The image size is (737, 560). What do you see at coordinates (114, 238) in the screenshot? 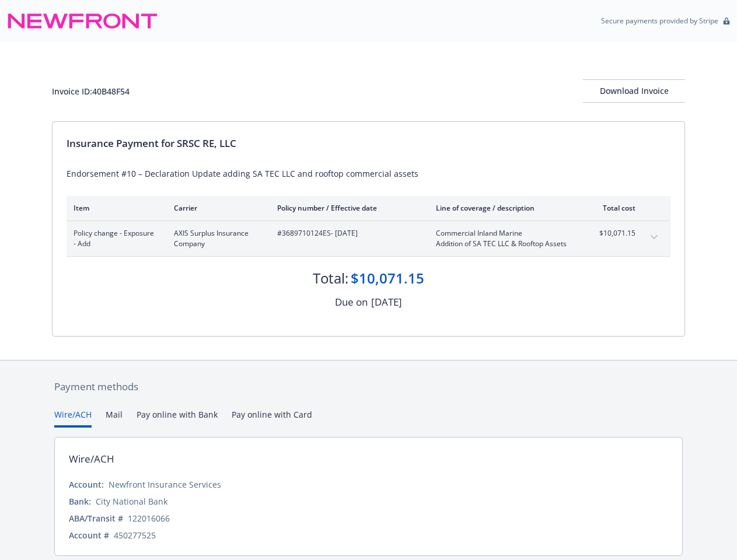
I see `span: Policy change - Exposure - Add` at bounding box center [114, 238].